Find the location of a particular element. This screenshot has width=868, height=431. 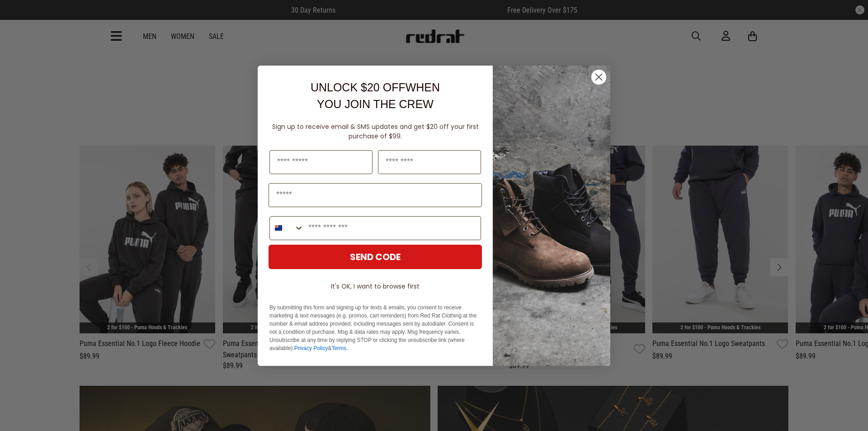

span: WHEN is located at coordinates (423, 87).